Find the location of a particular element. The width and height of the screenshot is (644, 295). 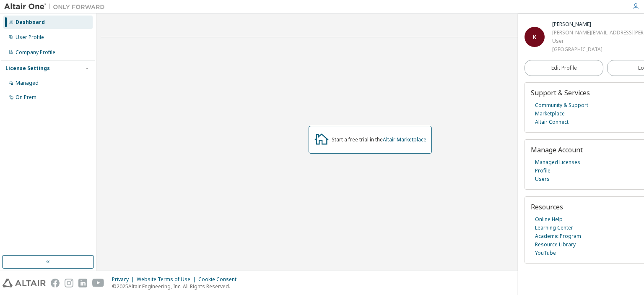

img: youtube.svg is located at coordinates (98, 283).